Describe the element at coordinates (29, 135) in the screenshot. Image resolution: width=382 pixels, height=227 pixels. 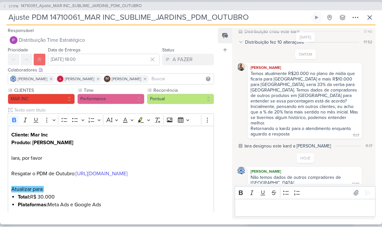
I see `strong: Cliente: Mar Inc` at that location.